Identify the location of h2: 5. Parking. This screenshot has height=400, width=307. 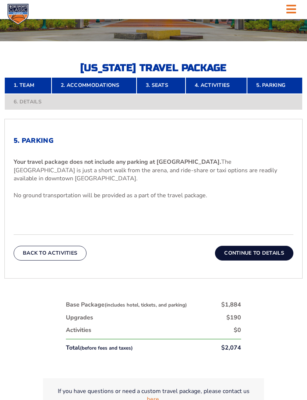
(154, 141).